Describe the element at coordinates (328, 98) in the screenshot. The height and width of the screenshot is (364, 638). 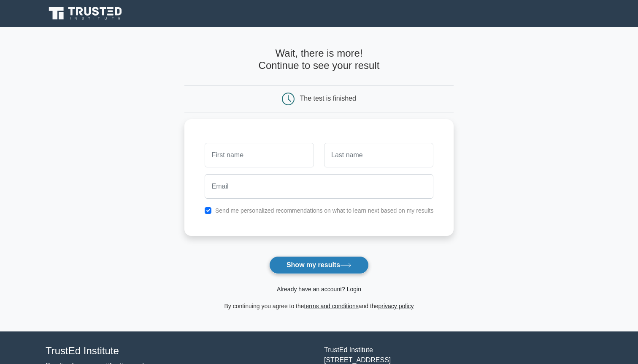
I see `div: The test is finished` at that location.